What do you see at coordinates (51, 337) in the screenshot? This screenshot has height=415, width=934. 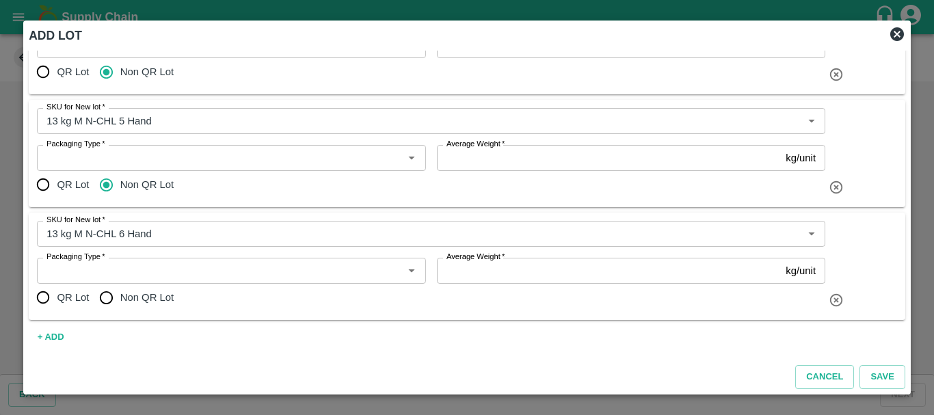 I see `button: + ADD` at bounding box center [51, 337].